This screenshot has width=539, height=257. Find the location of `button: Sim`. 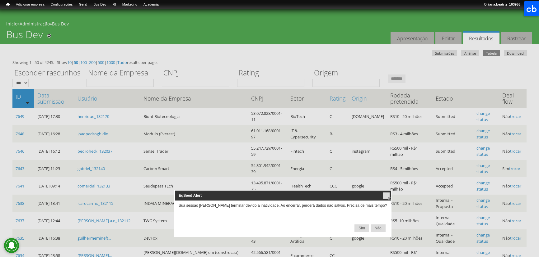

button: Sim is located at coordinates (361, 229).